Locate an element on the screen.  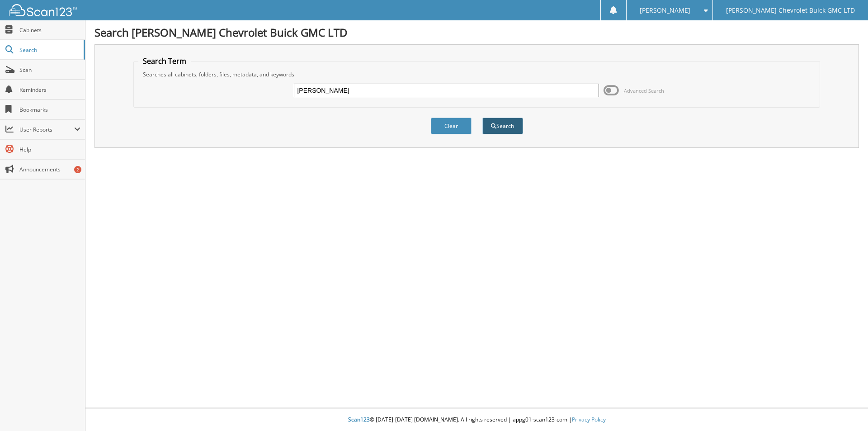
span: Scan123 is located at coordinates (359, 419).